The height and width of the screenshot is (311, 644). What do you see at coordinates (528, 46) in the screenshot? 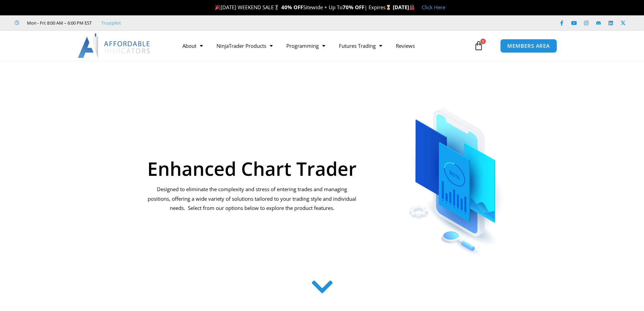
I see `span: MEMBERS AREA` at bounding box center [528, 46].